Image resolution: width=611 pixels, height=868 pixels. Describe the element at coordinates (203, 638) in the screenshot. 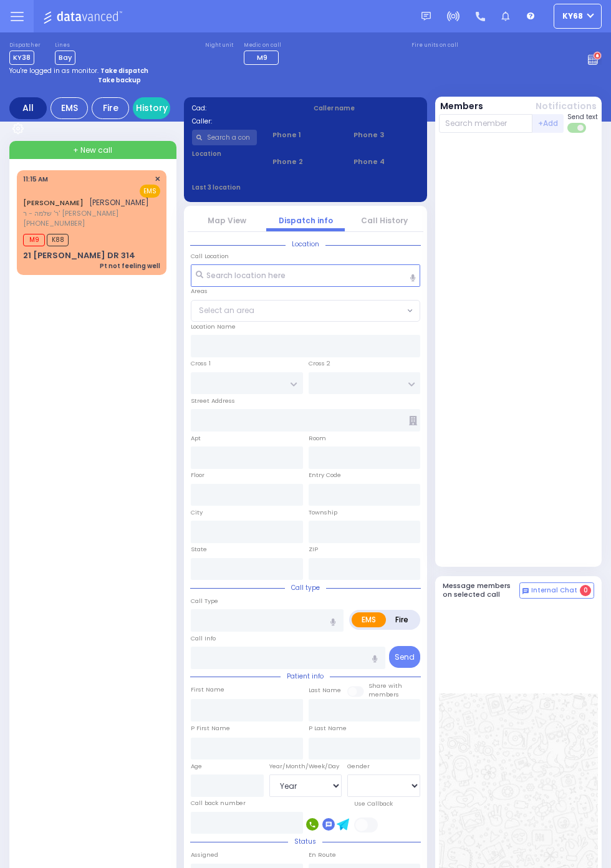

I see `label: Call Info` at that location.